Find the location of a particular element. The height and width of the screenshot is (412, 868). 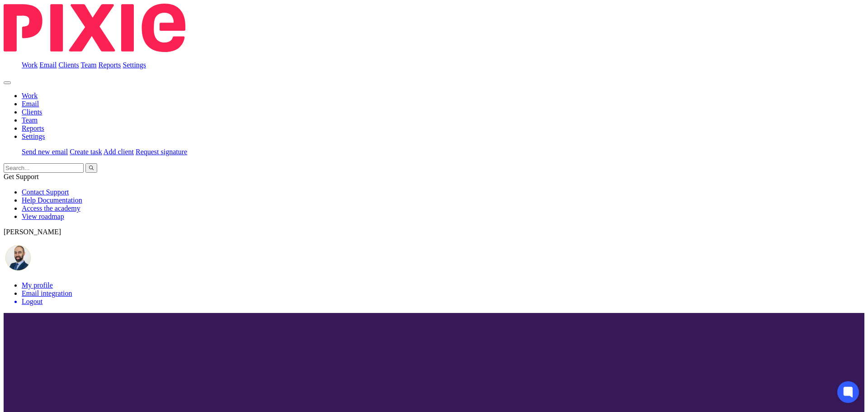

img: Pixie is located at coordinates (95, 28).